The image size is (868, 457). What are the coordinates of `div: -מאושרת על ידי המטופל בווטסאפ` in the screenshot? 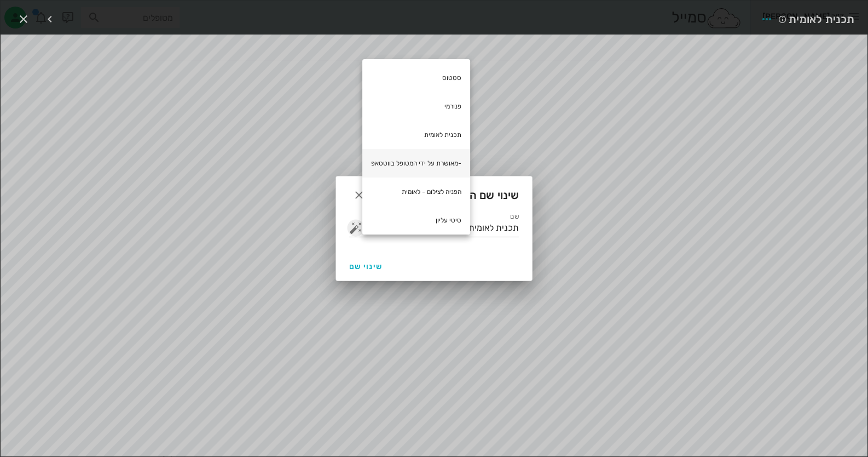 It's located at (416, 163).